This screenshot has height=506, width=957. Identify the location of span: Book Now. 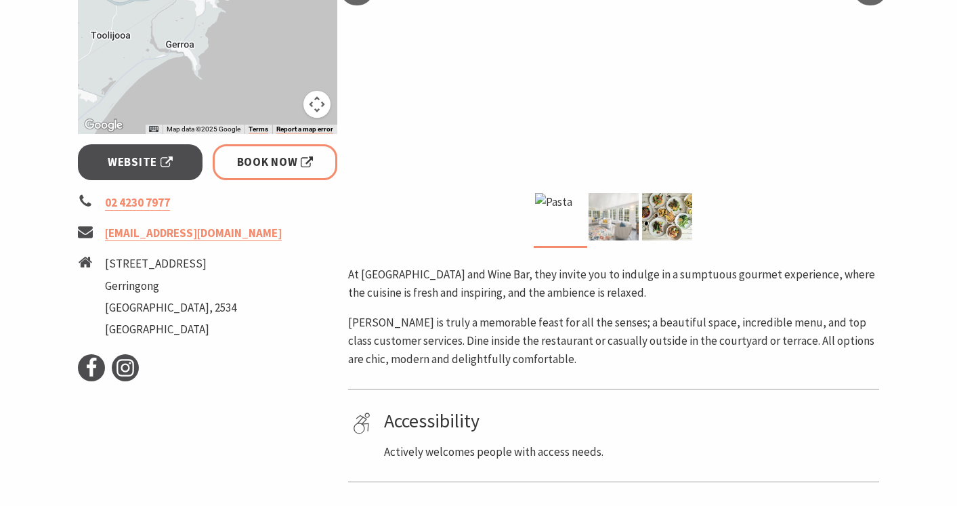
(275, 162).